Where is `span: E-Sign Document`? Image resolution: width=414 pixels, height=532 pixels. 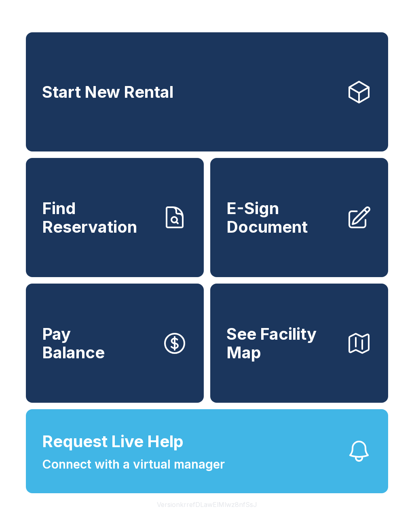 span: E-Sign Document is located at coordinates (283, 217).